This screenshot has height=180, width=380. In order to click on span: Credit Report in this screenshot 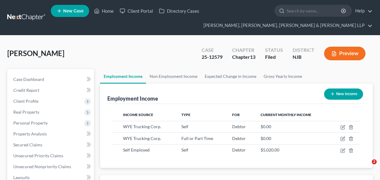, I will do `click(26, 90)`.